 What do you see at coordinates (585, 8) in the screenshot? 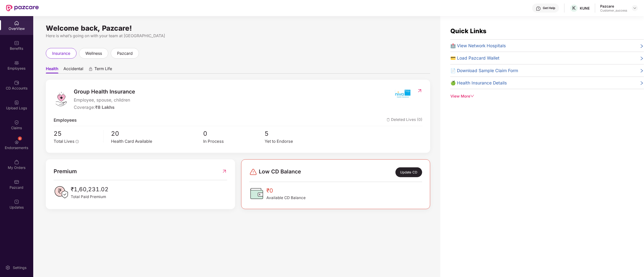
I see `div: KUNE` at bounding box center [585, 8].